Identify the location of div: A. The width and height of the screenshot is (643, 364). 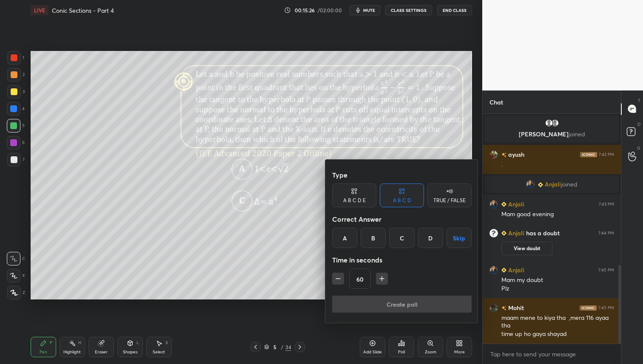
(344, 238).